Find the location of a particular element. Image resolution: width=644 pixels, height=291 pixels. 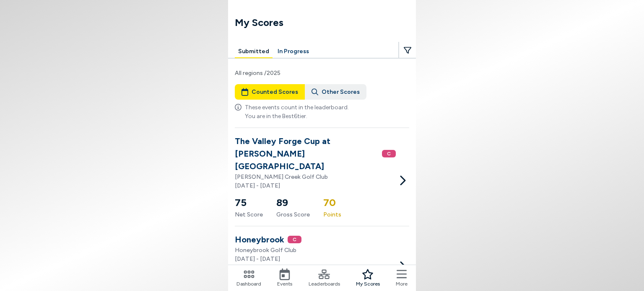

span: Dashboard is located at coordinates (249, 284).